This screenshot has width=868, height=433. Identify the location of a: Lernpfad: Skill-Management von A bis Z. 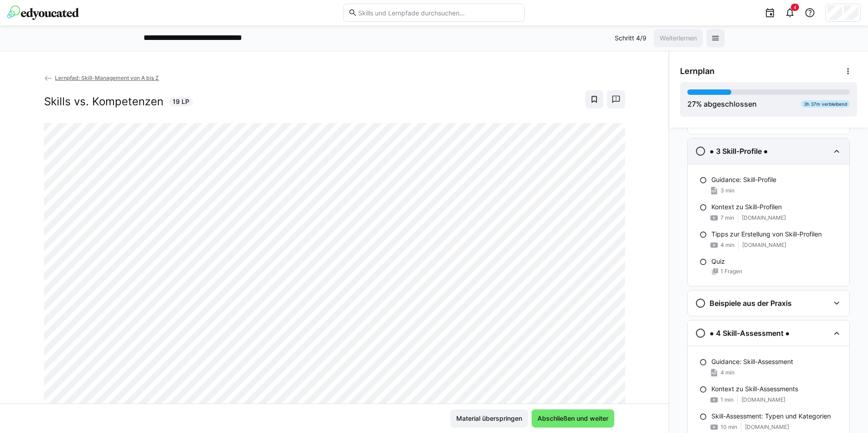
(101, 78).